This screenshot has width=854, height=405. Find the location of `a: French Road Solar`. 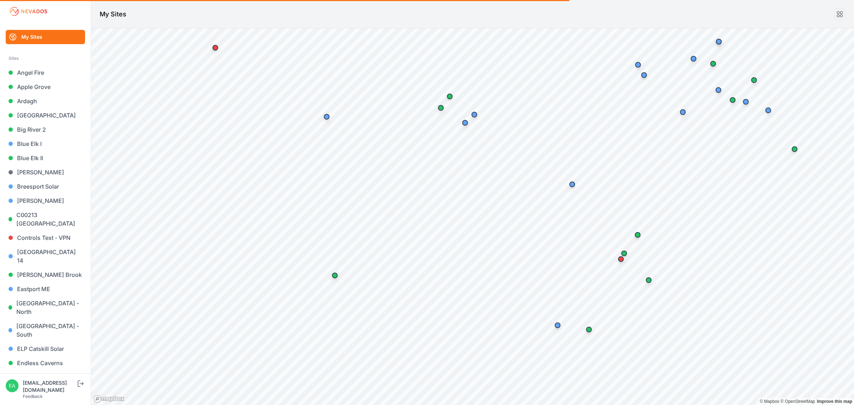

a: French Road Solar is located at coordinates (45, 377).